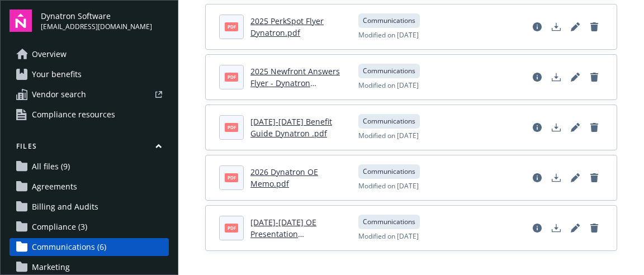 The height and width of the screenshot is (275, 644). I want to click on a: 2025 PerkSpot Flyer Dynatron.pdf, so click(287, 27).